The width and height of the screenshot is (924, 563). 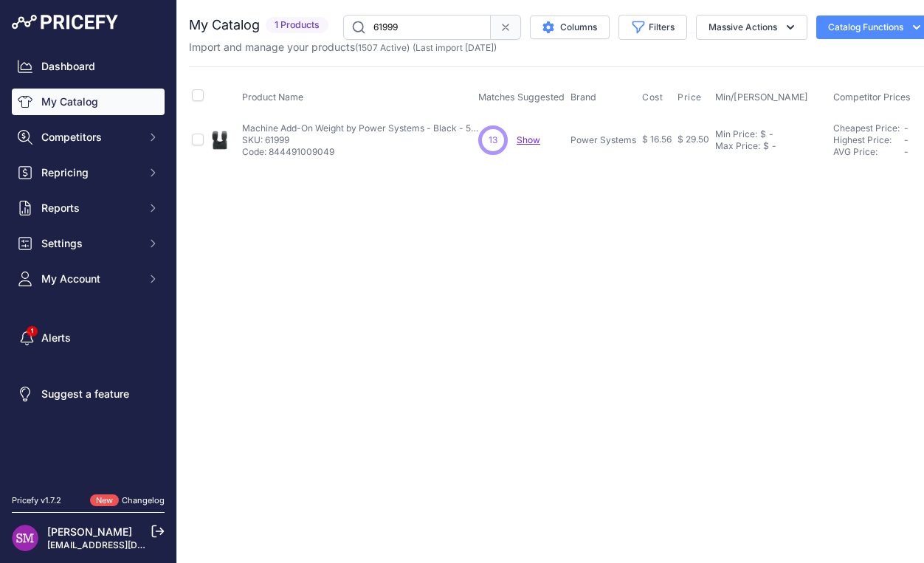 What do you see at coordinates (88, 264) in the screenshot?
I see `nav: Sidebar` at bounding box center [88, 264].